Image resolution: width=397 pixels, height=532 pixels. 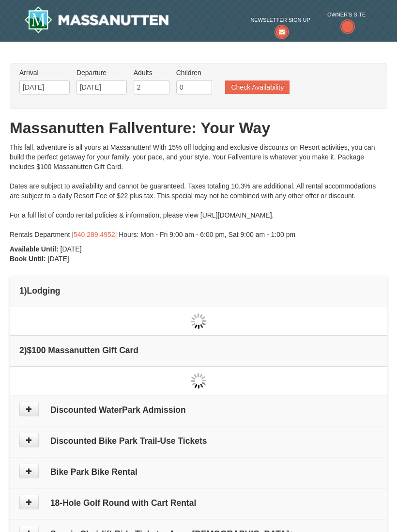 What do you see at coordinates (347, 15) in the screenshot?
I see `span: Owner's Site` at bounding box center [347, 15].